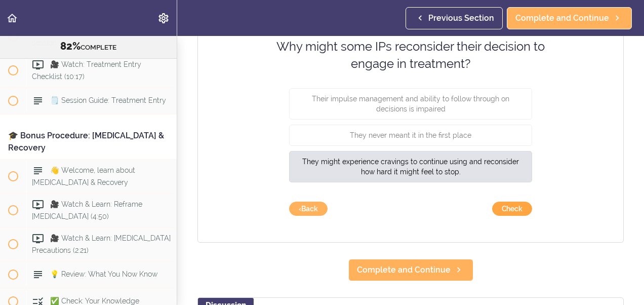  Describe the element at coordinates (108, 101) in the screenshot. I see `span: 🗒️ Session Guide: Treatment Entry` at that location.